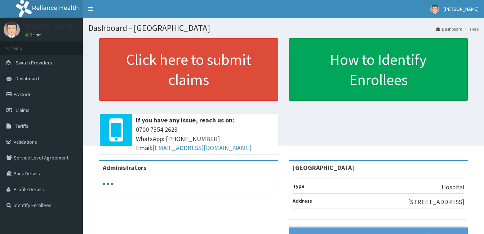 This screenshot has width=484, height=234. What do you see at coordinates (453, 187) in the screenshot?
I see `p: Hospital` at bounding box center [453, 187].